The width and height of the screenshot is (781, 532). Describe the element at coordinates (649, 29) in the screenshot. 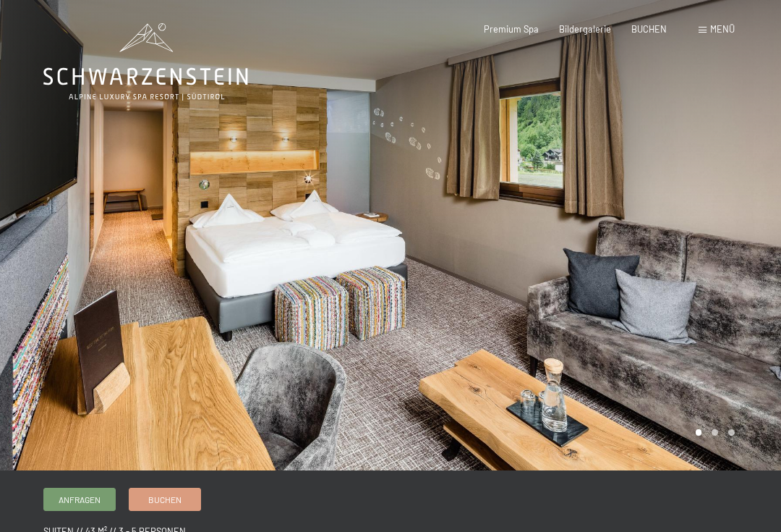

I see `span: BUCHEN` at that location.